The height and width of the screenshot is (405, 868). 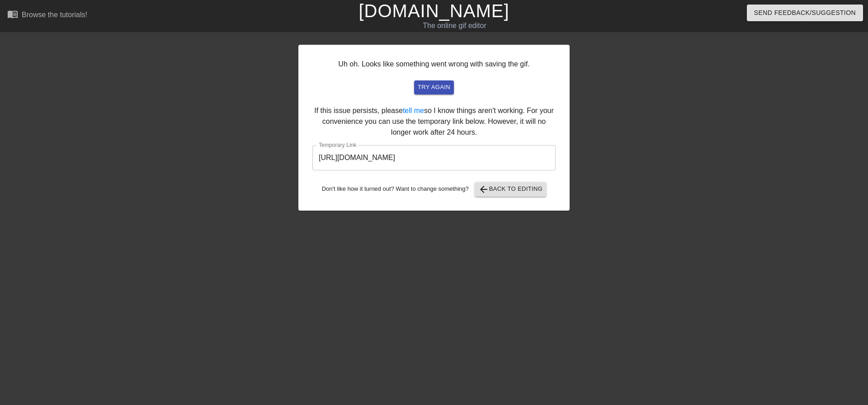 I want to click on span: arrow_back, so click(x=484, y=190).